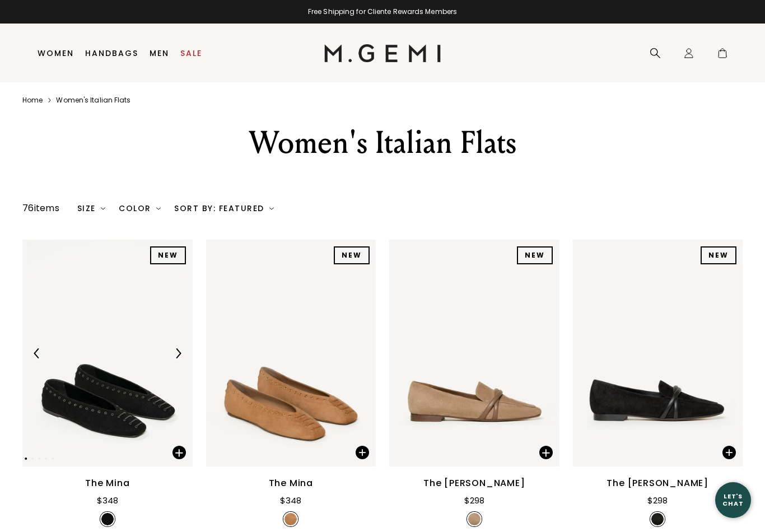 The image size is (765, 532). I want to click on img: v_7396490084411_SWATCH_50x.jpg, so click(658, 519).